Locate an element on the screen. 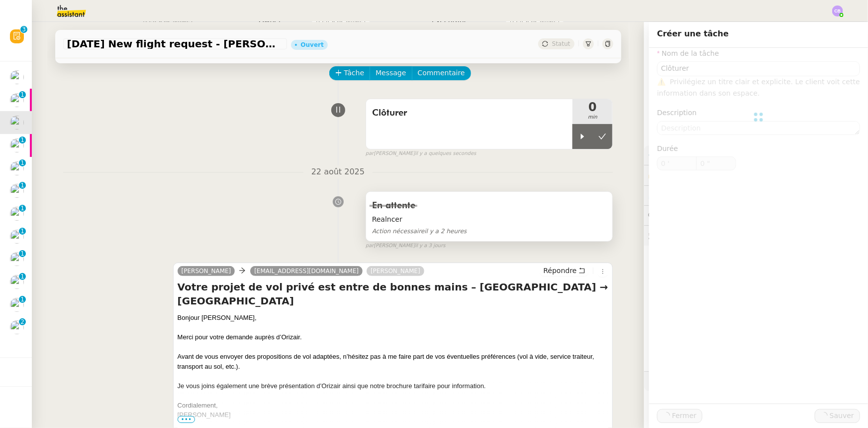 This screenshot has height=428, width=868. span: Clôturer is located at coordinates (470, 113).